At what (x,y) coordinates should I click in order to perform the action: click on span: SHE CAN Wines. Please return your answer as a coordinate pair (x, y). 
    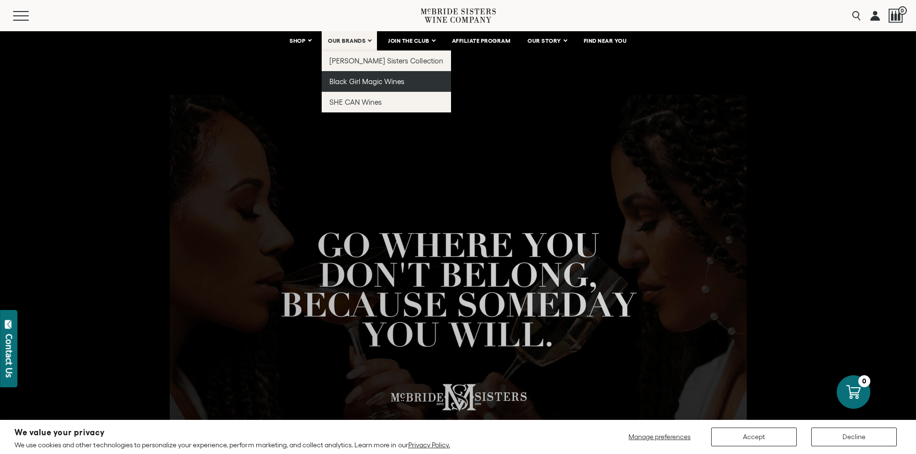
    Looking at the image, I should click on (355, 102).